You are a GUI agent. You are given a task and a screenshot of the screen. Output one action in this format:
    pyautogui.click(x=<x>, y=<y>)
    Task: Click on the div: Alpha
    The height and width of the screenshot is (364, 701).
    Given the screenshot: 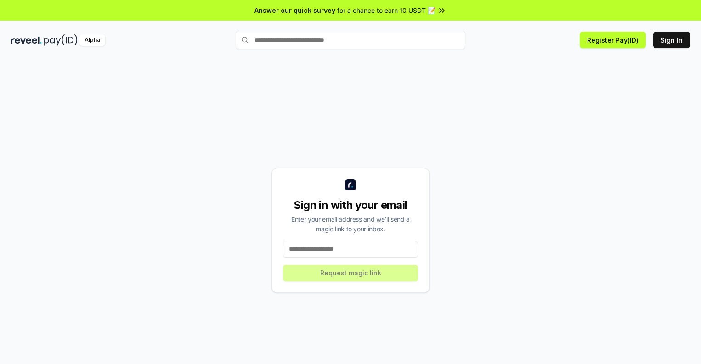 What is the action you would take?
    pyautogui.click(x=92, y=40)
    